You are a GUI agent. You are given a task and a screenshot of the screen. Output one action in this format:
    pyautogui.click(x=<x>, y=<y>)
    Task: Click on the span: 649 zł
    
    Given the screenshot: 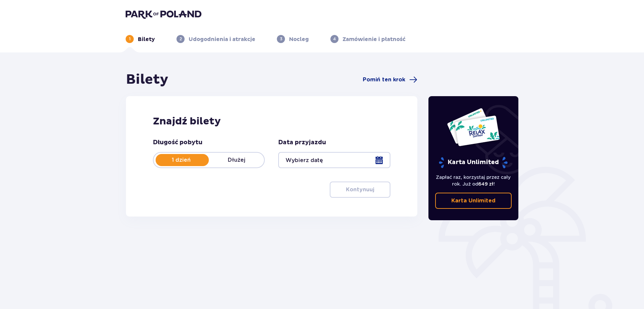 What is the action you would take?
    pyautogui.click(x=486, y=184)
    